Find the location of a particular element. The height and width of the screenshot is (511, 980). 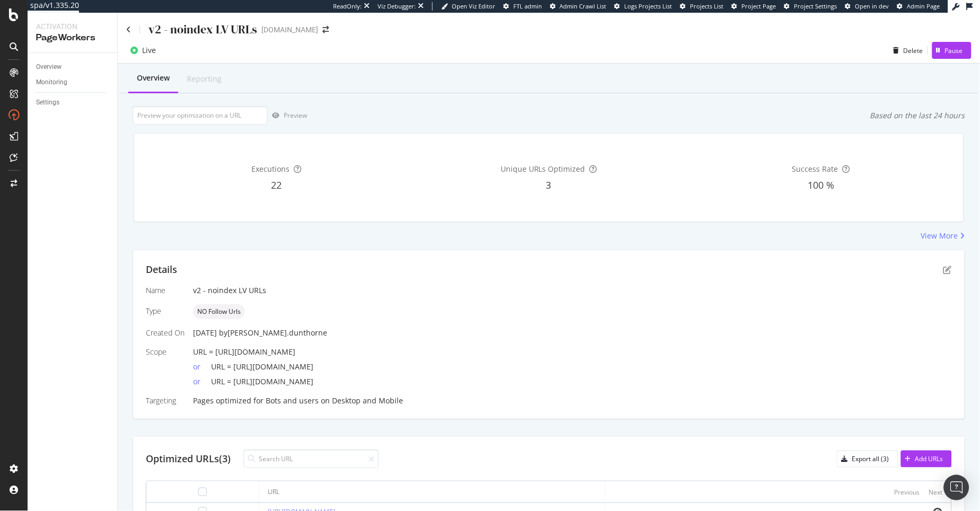

div: Next is located at coordinates (936, 491).